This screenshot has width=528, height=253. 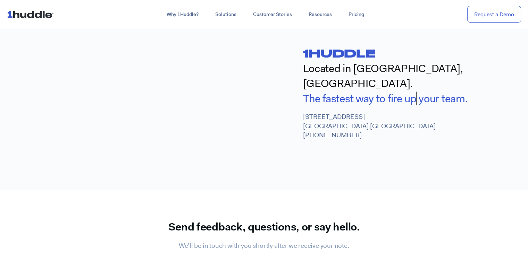 I want to click on a: Request a Demo, so click(x=494, y=14).